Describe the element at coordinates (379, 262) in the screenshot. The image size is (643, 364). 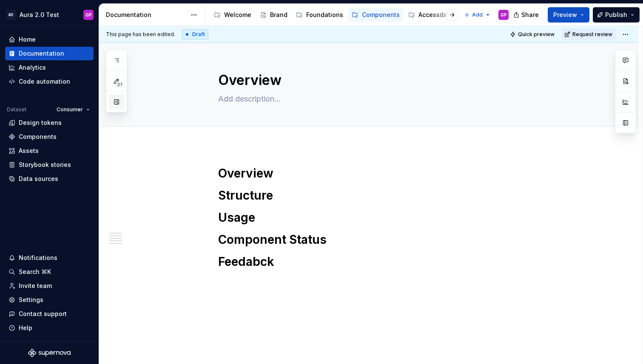
I see `h1: Feedabck` at that location.